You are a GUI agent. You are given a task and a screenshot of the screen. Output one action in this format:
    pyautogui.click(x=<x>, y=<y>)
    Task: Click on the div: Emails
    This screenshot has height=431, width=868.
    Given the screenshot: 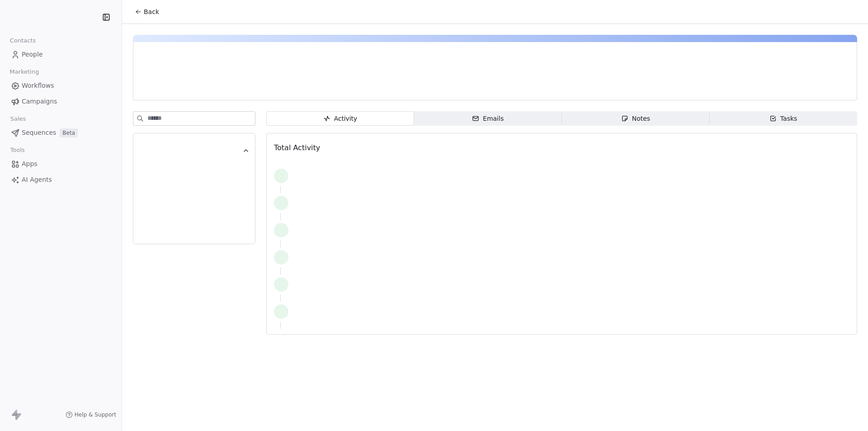 What is the action you would take?
    pyautogui.click(x=488, y=119)
    